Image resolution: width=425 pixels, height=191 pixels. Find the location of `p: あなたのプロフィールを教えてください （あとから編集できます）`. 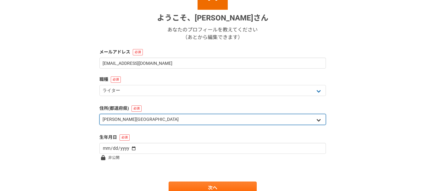

p: あなたのプロフィールを教えてください （あとから編集できます） is located at coordinates (213, 34).